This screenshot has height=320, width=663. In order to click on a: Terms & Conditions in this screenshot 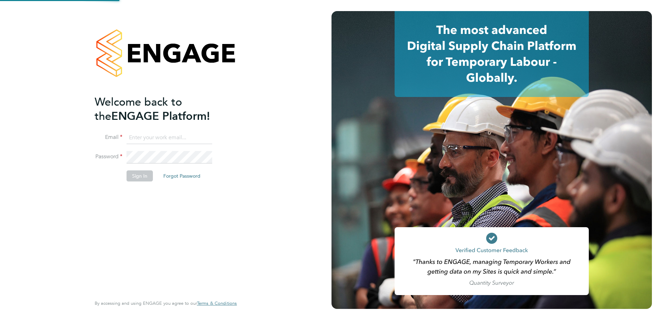, I will do `click(217, 304)`.